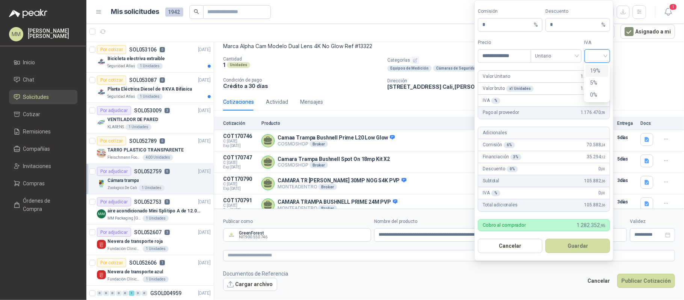  Describe the element at coordinates (162, 263) in the screenshot. I see `p: 1` at that location.